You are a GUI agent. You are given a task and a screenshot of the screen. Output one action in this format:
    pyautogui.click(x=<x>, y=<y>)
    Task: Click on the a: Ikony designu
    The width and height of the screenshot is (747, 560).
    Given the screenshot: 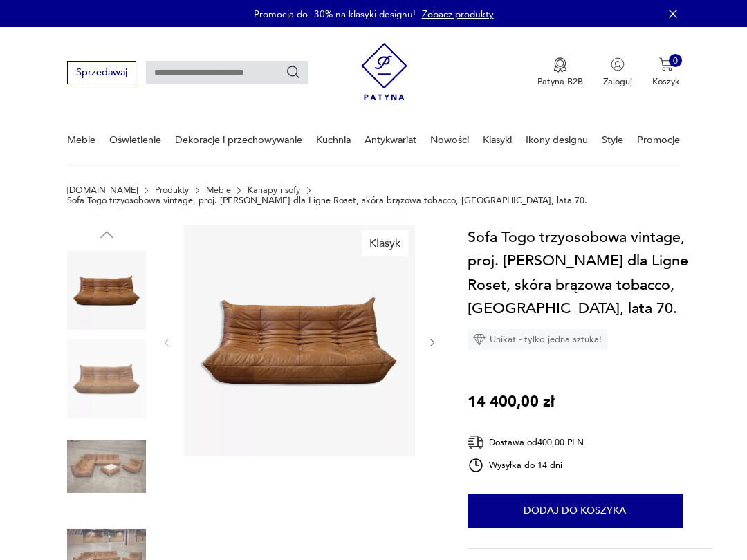 What is the action you would take?
    pyautogui.click(x=556, y=140)
    